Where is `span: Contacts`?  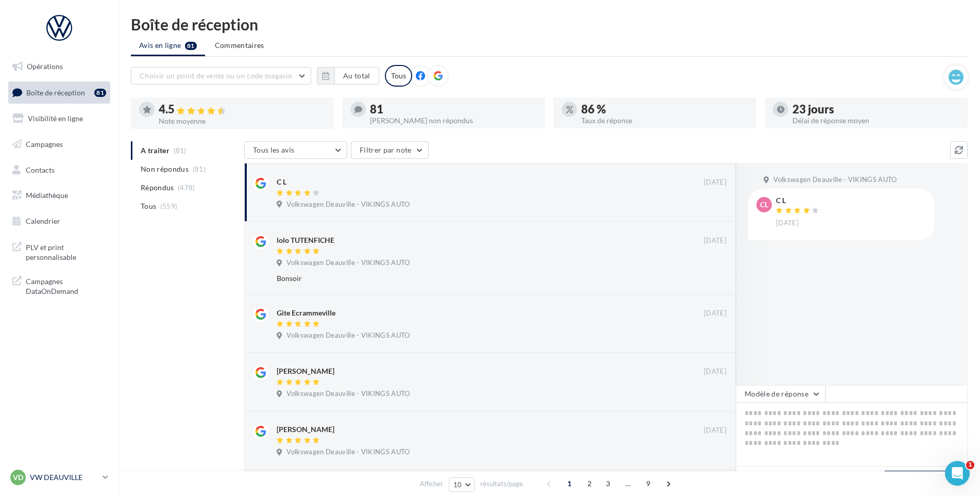
span: Contacts is located at coordinates (40, 169).